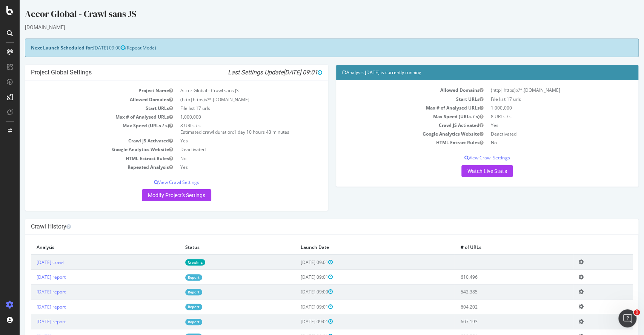 The image size is (644, 335). What do you see at coordinates (230, 129) in the screenshot?
I see `td: 8 URLs / s Estimated crawl duration:` at bounding box center [230, 129].